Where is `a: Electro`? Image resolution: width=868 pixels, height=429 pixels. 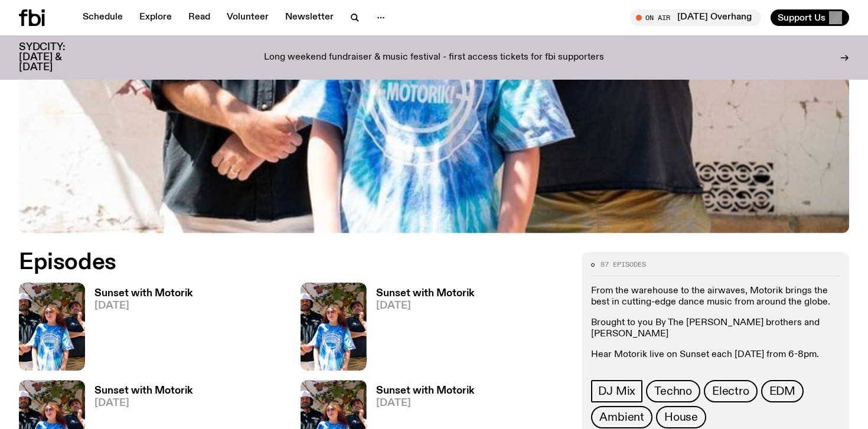
a: Electro is located at coordinates (731, 391).